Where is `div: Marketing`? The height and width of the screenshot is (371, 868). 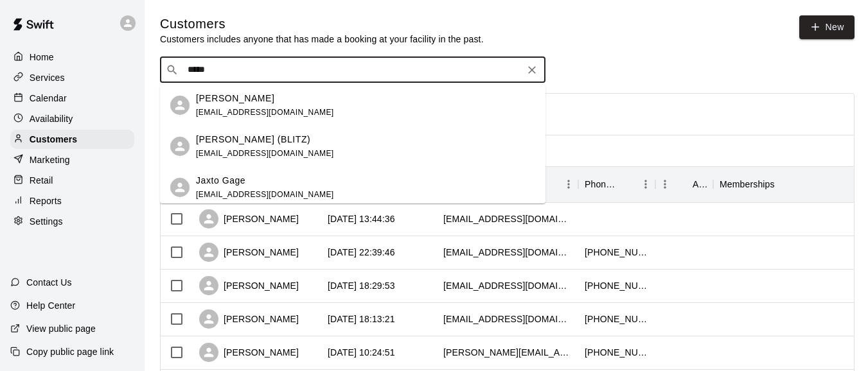 div: Marketing is located at coordinates (72, 160).